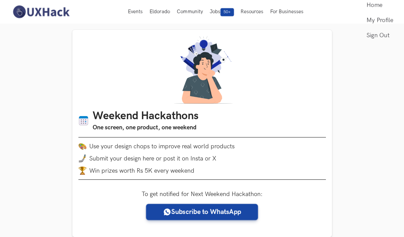 This screenshot has height=237, width=404. I want to click on span: Submit your design here or post it on Insta or X, so click(153, 158).